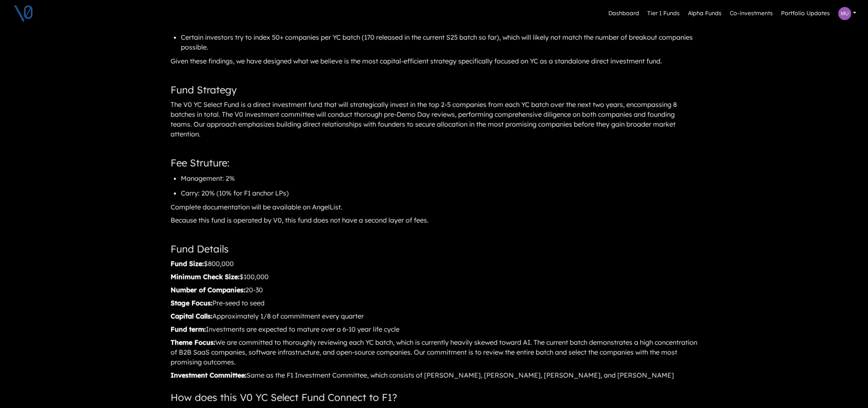  I want to click on li: Management: 2%, so click(208, 179).